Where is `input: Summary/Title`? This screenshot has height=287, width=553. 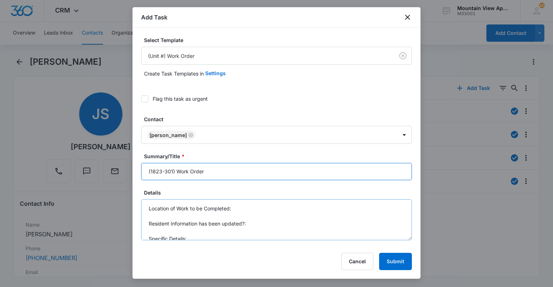 input: Summary/Title is located at coordinates (276, 172).